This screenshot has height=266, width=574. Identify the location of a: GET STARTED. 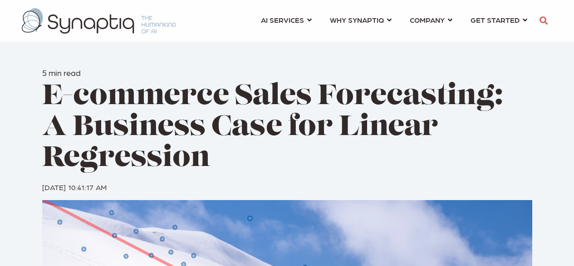
(499, 20).